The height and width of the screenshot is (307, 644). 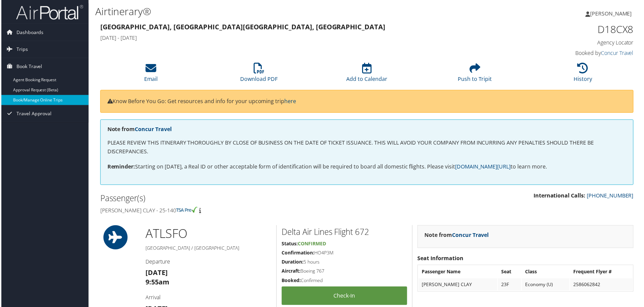 What do you see at coordinates (344, 272) in the screenshot?
I see `h5: Boeing 767` at bounding box center [344, 272].